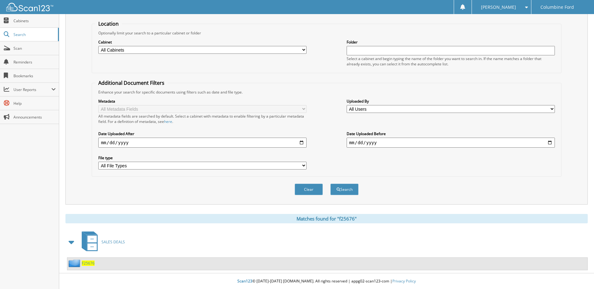 This screenshot has width=594, height=289. What do you see at coordinates (75, 263) in the screenshot?
I see `img: folder2.png` at bounding box center [75, 263].